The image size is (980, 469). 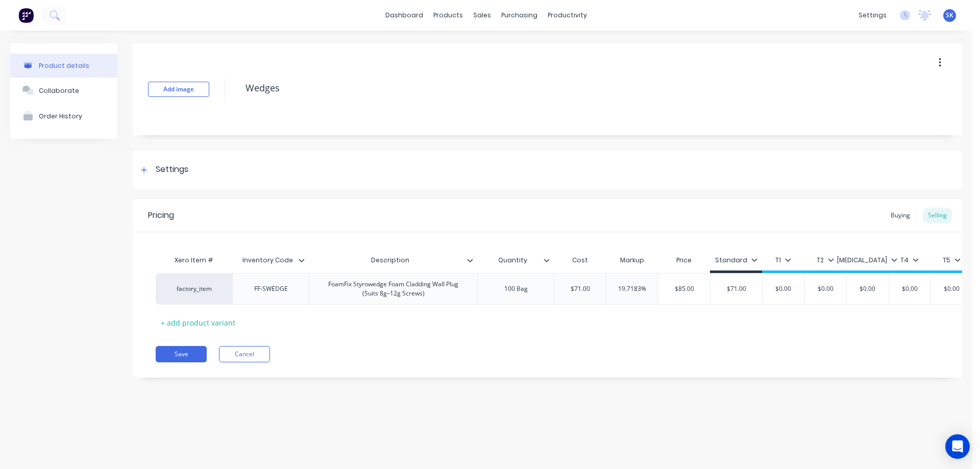 What do you see at coordinates (64, 116) in the screenshot?
I see `button: Order History` at bounding box center [64, 116].